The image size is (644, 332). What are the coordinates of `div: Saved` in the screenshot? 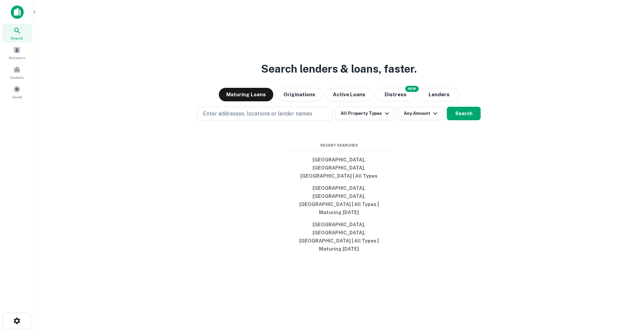 It's located at (17, 92).